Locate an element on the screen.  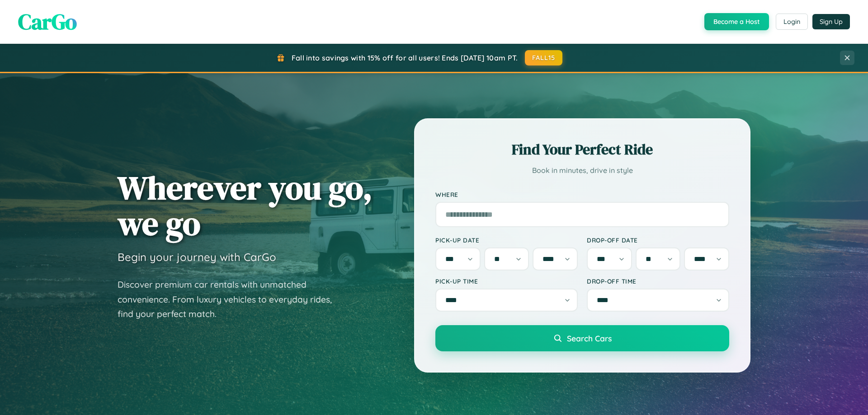
p: Book in minutes, drive in style is located at coordinates (582, 170).